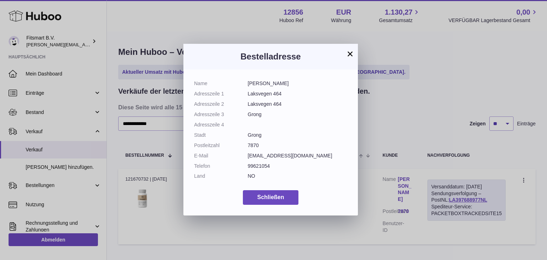 The height and width of the screenshot is (260, 547). I want to click on dt: Adresszeile 2, so click(221, 104).